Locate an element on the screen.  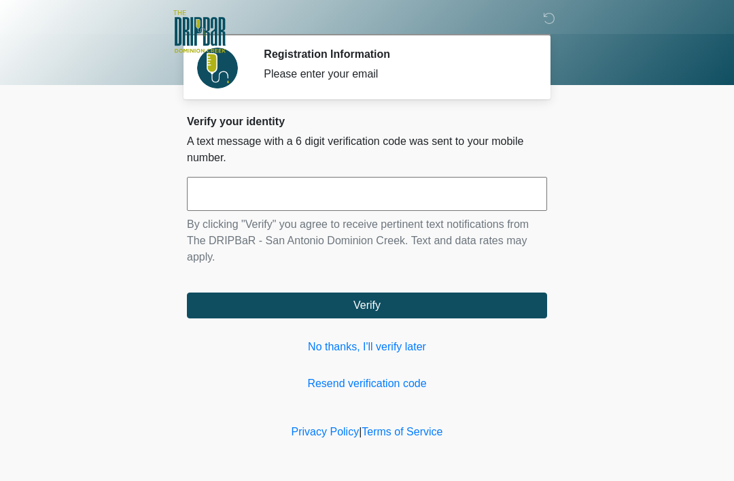
p: By clicking "Verify" you agree to receive pertinent text notifications from The DRIPBaR - San Ant... is located at coordinates (367, 241).